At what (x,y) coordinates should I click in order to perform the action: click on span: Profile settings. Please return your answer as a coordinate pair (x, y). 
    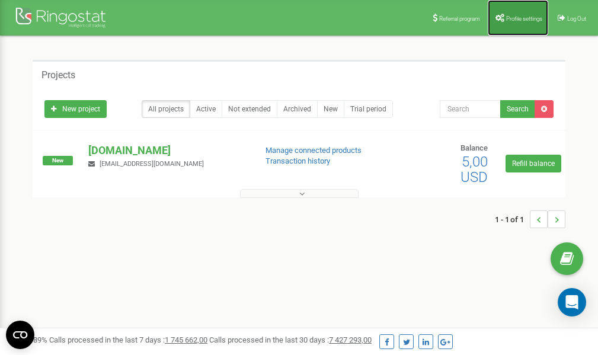
    Looking at the image, I should click on (524, 18).